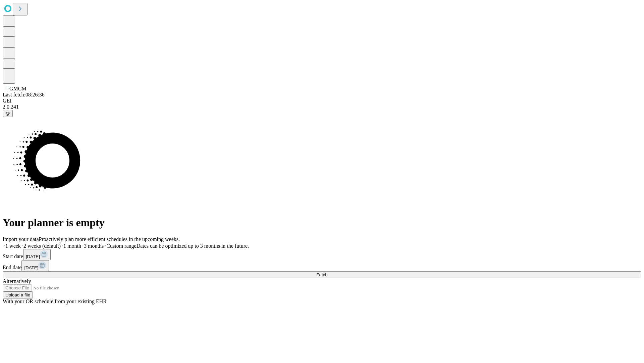 This screenshot has height=363, width=644. I want to click on div: GEI, so click(322, 101).